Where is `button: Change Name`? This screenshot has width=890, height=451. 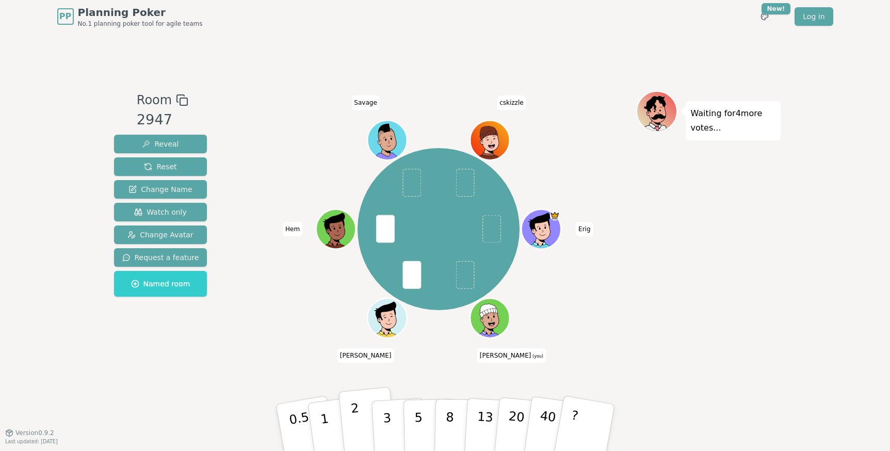 button: Change Name is located at coordinates (161, 189).